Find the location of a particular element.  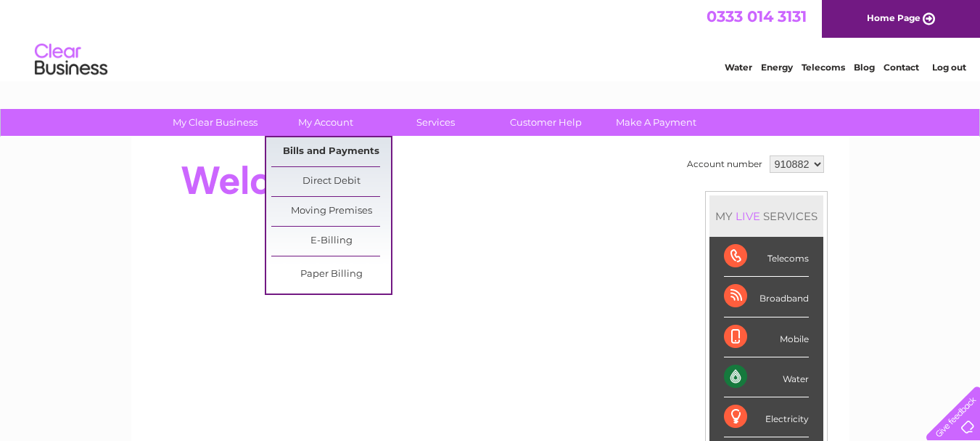

a: My Clear Business is located at coordinates (214, 122).